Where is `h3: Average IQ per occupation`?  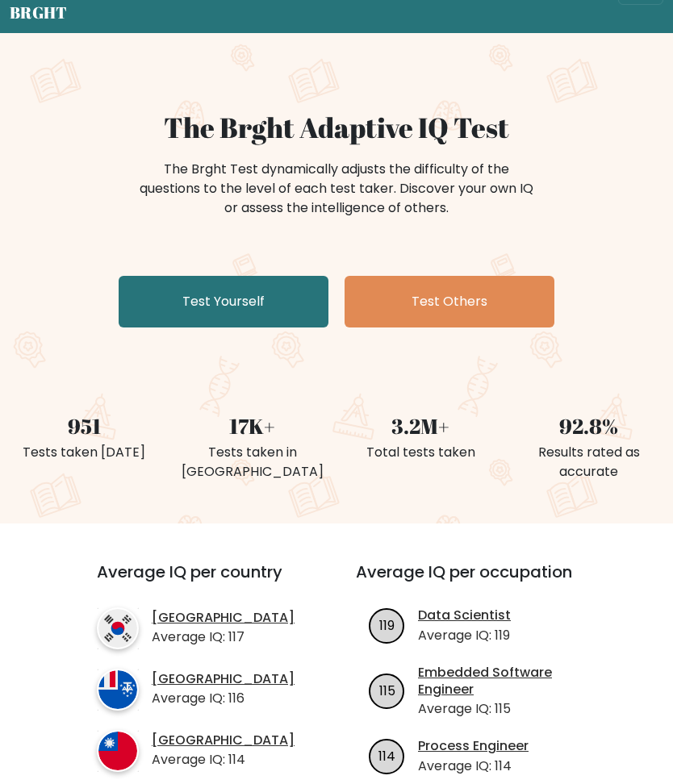 h3: Average IQ per occupation is located at coordinates (476, 582).